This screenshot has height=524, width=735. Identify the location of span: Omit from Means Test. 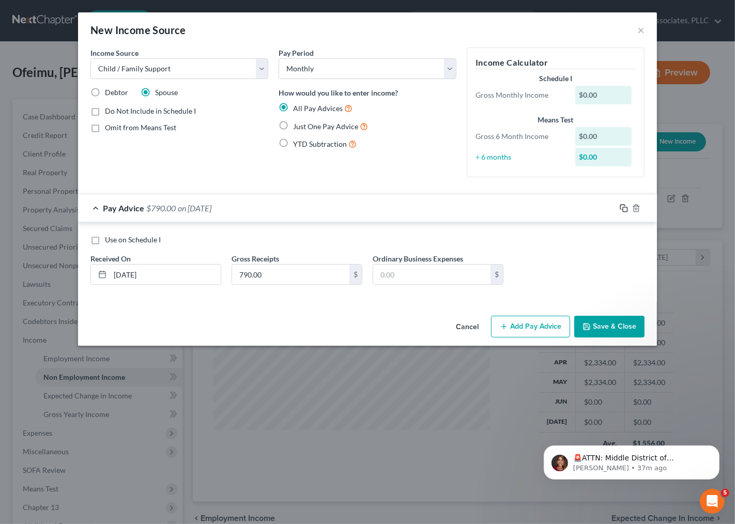
(141, 127).